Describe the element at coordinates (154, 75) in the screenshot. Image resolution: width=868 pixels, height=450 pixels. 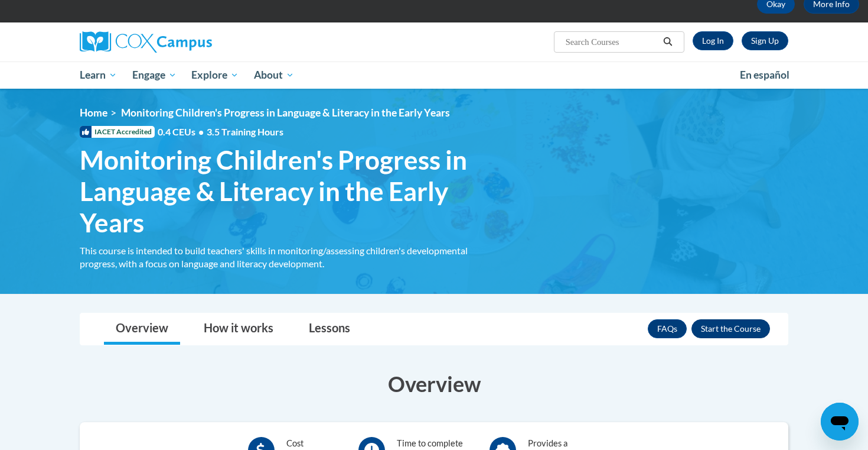
I see `a: Engage` at that location.